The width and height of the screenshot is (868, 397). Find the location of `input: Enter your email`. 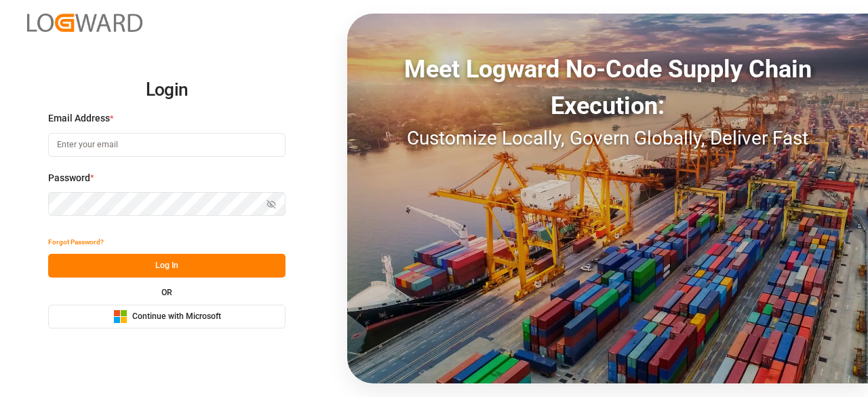

input: Enter your email is located at coordinates (167, 145).